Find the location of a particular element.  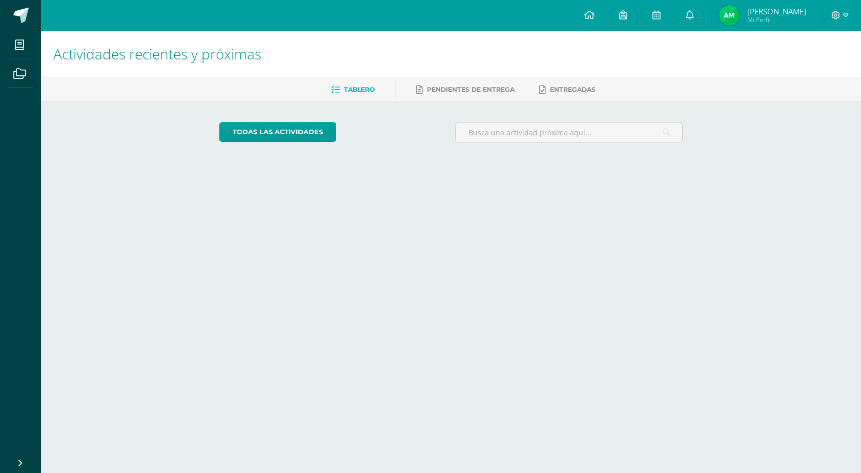

a: Entregadas is located at coordinates (568, 90).